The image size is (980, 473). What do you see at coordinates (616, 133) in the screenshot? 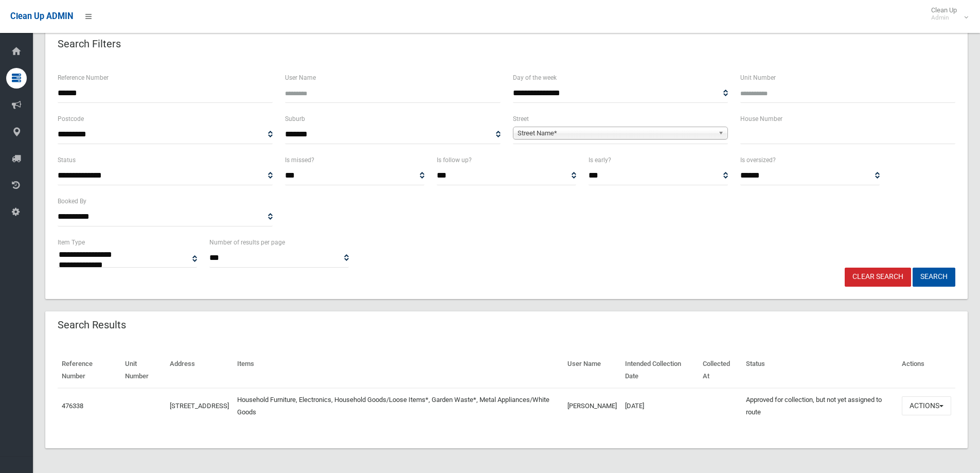
I see `span: Street Name*` at bounding box center [616, 133].